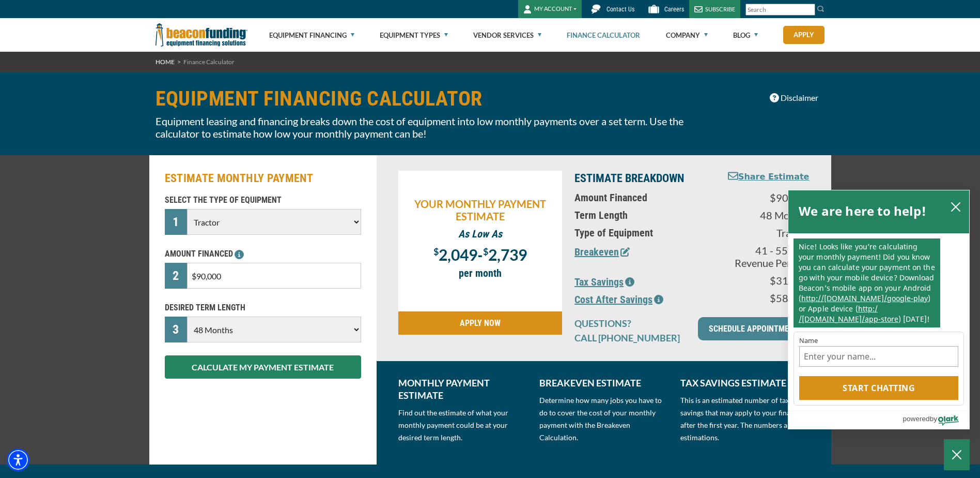 The height and width of the screenshot is (478, 980). Describe the element at coordinates (804, 35) in the screenshot. I see `a: Apply` at that location.